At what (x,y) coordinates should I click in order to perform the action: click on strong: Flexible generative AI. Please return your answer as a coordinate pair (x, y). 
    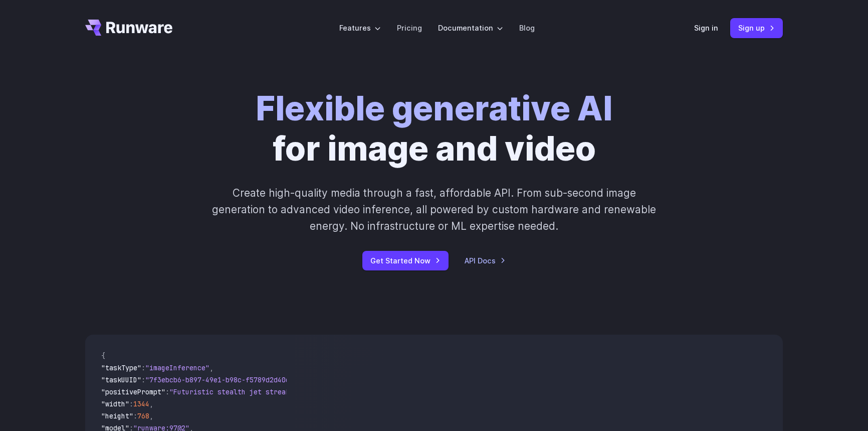
    Looking at the image, I should click on (434, 108).